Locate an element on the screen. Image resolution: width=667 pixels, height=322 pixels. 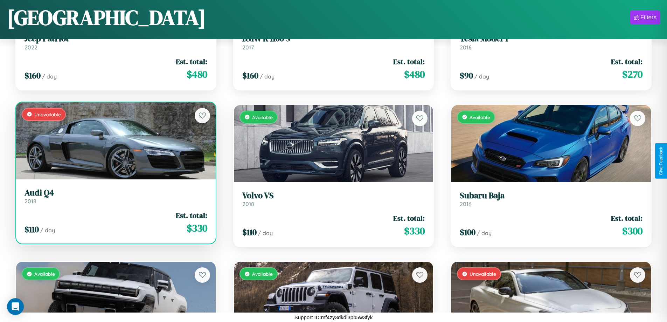
button: Filters is located at coordinates (645, 18).